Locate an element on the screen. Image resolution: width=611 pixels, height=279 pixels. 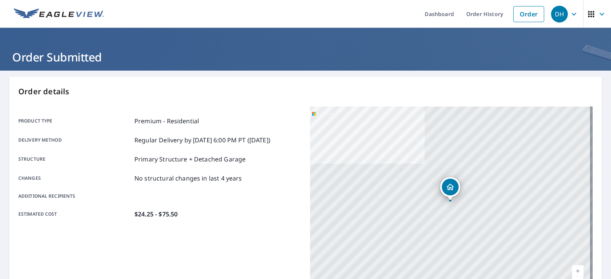
a: Current Level 17, Zoom In is located at coordinates (578, 271).